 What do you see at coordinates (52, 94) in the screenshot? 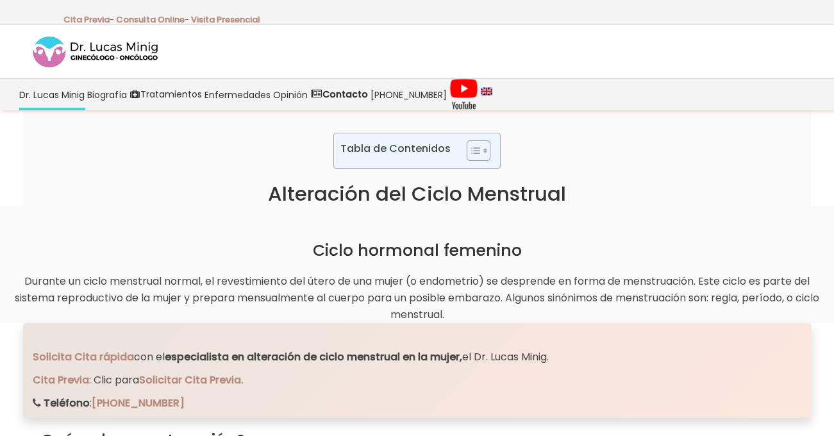
I see `span: Dr. Lucas Minig` at bounding box center [52, 94].